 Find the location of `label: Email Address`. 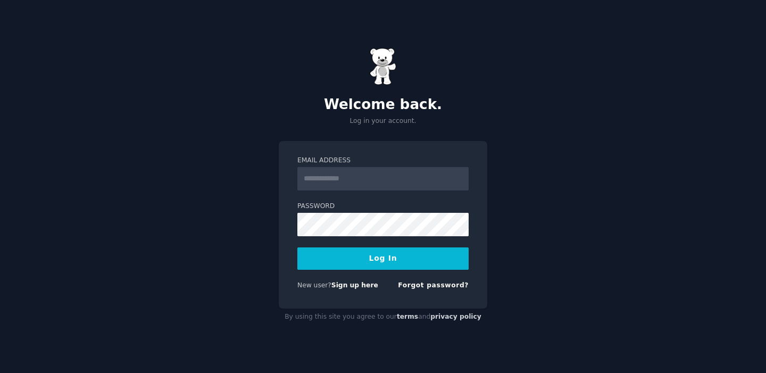

label: Email Address is located at coordinates (383, 161).